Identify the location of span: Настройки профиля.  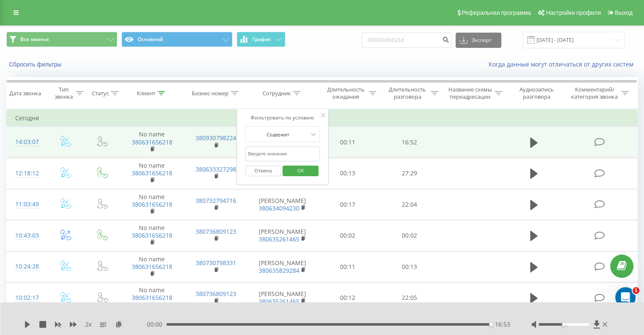
(573, 13).